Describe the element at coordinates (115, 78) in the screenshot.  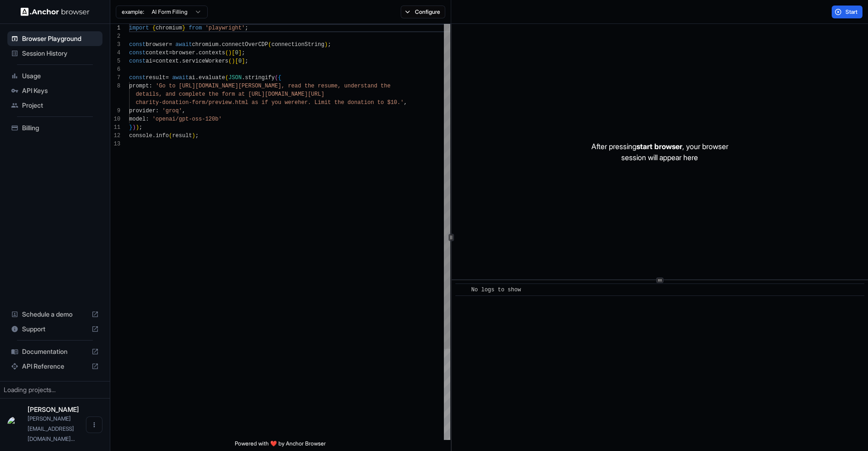
I see `div: 7` at that location.